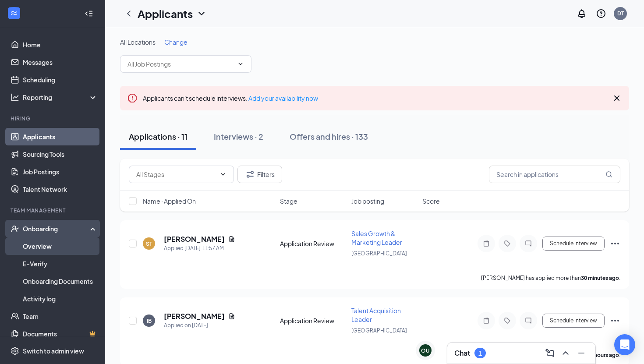  I want to click on svg: Analysis, so click(15, 97).